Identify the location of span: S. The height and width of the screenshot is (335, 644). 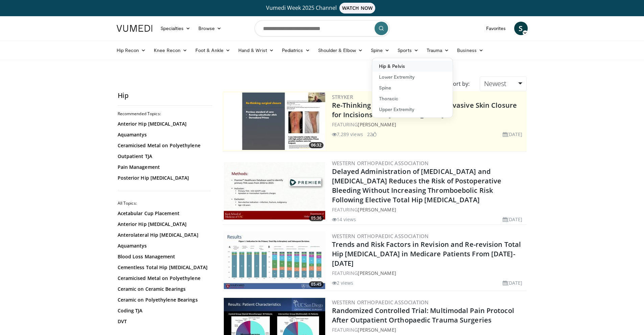
(521, 28).